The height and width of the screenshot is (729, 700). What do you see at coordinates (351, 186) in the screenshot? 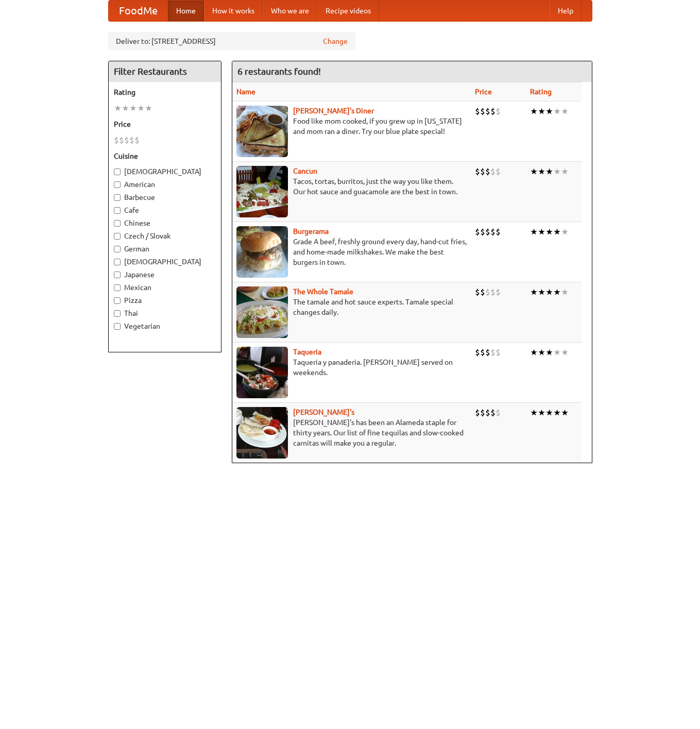
I see `p: Tacos, tortas, burritos, just the way you like them. Our hot sauce and guacamole are the best in ...` at bounding box center [351, 186].